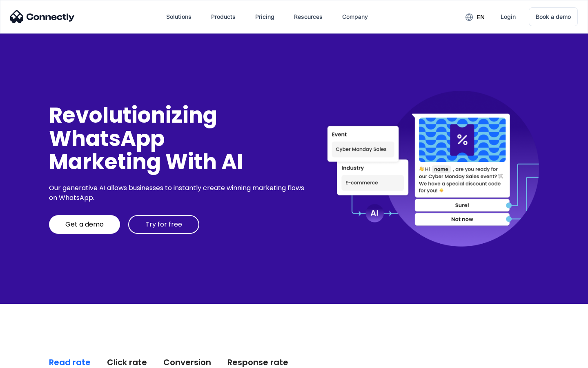 This screenshot has width=588, height=368. I want to click on ul: Language list, so click(33, 359).